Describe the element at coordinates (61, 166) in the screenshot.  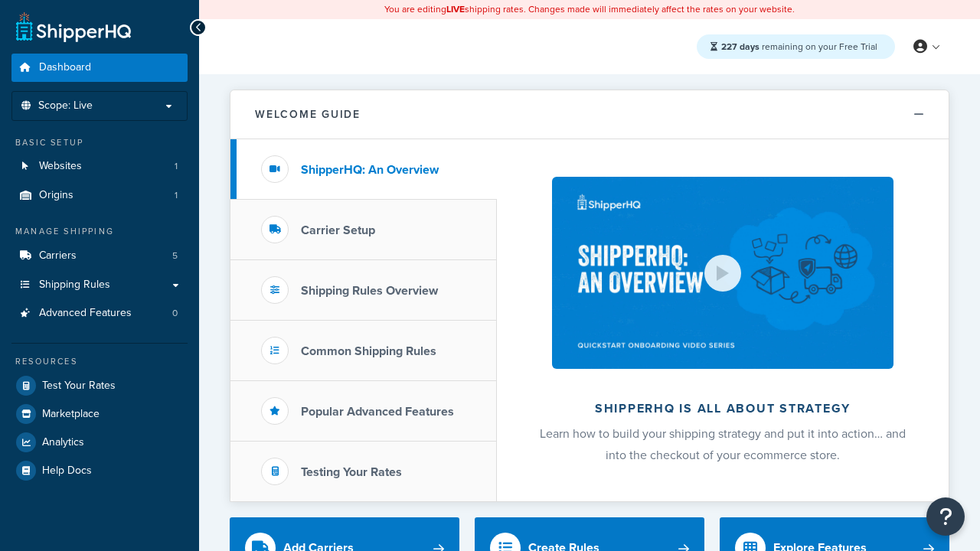
I see `span: Websites` at that location.